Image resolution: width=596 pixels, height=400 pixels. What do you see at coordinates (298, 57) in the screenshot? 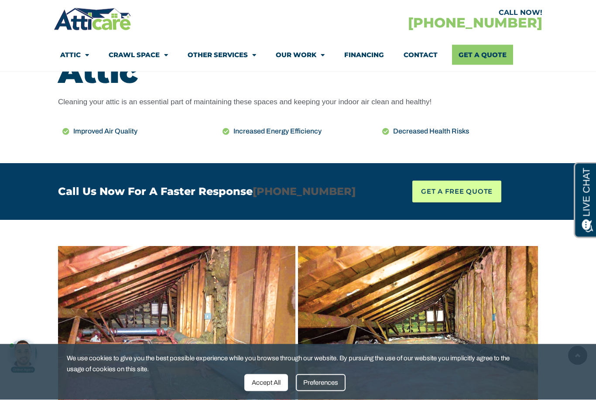
I see `h2: Cleaning Services For Your Attic` at bounding box center [298, 57].